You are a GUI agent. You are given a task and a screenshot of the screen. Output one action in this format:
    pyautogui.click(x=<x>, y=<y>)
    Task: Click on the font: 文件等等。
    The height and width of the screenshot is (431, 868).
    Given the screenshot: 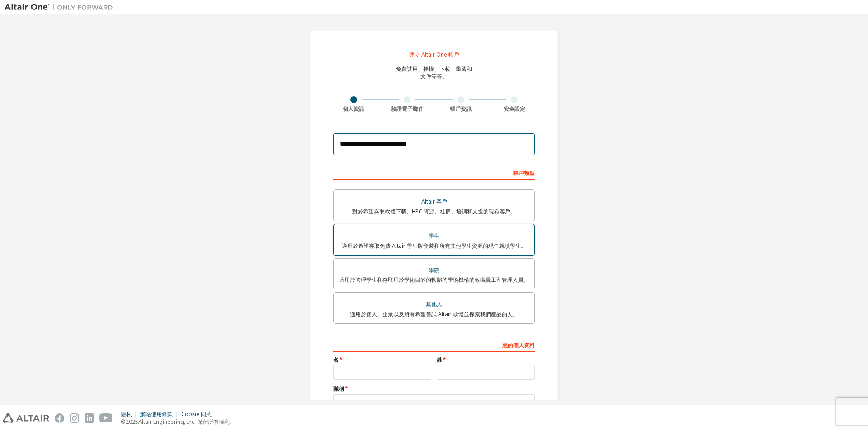 What is the action you would take?
    pyautogui.click(x=434, y=76)
    